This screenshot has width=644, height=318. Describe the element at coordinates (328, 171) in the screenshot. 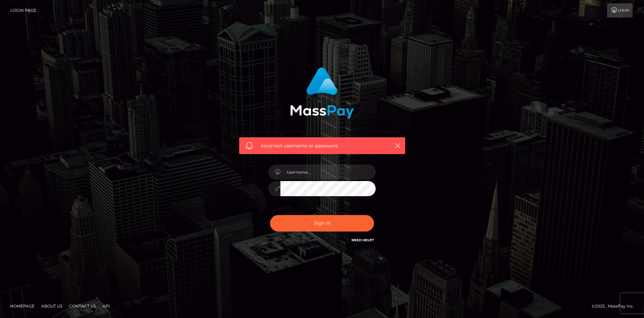

I see `input: Username...` at that location.